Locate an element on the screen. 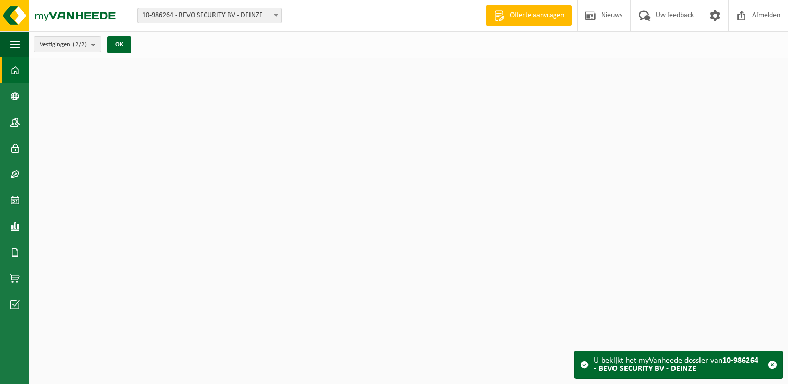 This screenshot has height=384, width=788. div: U bekijkt het myVanheede dossier van is located at coordinates (677, 365).